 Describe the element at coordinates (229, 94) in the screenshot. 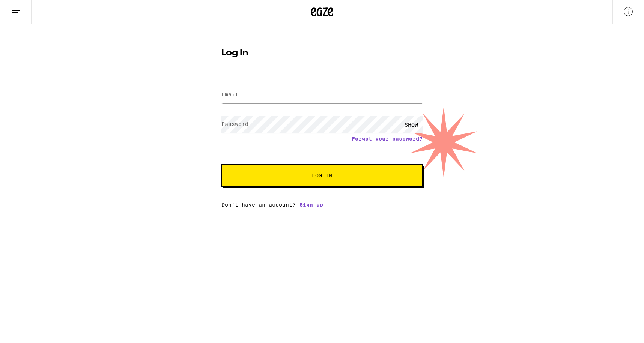

I see `label: Email` at that location.